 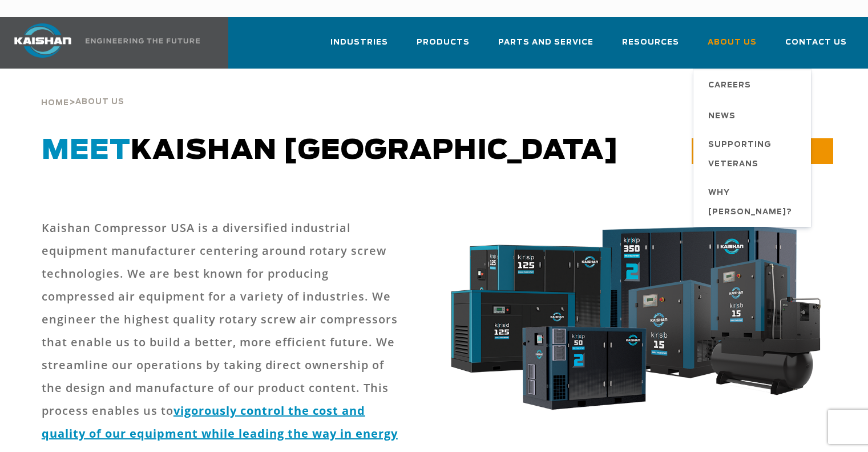 I want to click on a: Parts and Service, so click(x=545, y=47).